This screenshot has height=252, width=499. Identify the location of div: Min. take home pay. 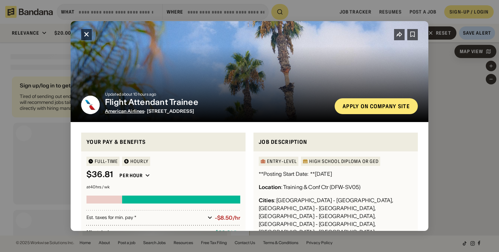
(148, 233).